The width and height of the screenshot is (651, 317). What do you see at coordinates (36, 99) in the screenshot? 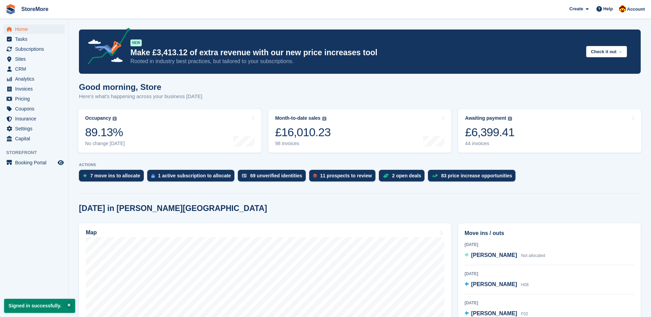
I see `span: Pricing` at bounding box center [36, 99].